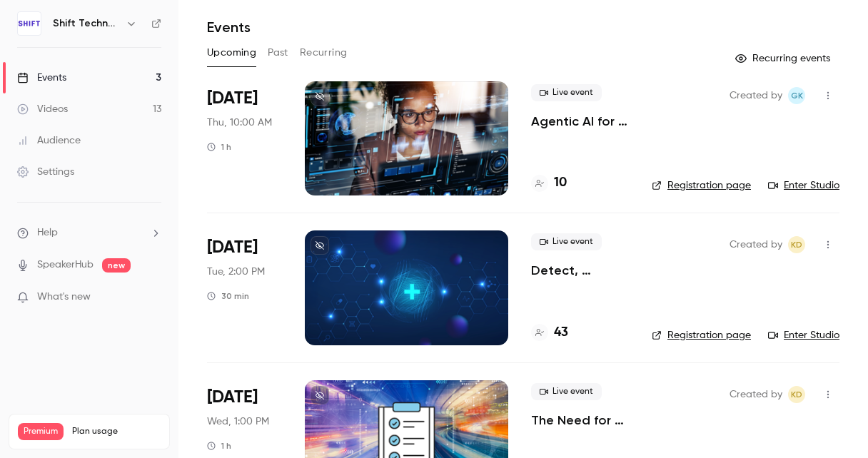 The image size is (868, 458). I want to click on h1: Events, so click(228, 27).